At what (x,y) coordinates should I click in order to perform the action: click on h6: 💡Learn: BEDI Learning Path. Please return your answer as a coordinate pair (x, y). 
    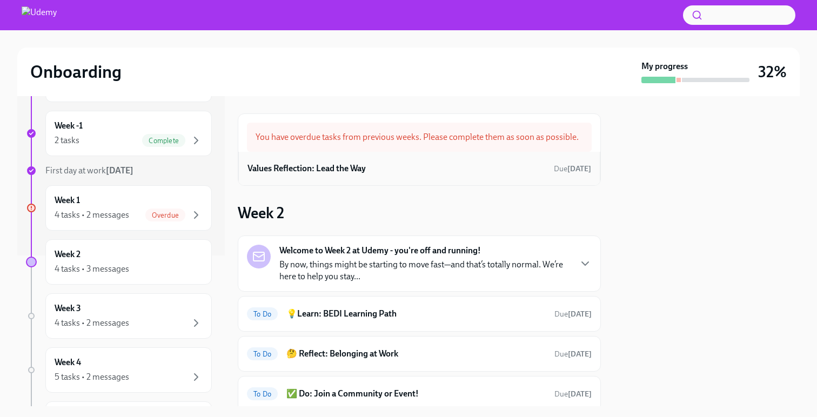
    Looking at the image, I should click on (416, 314).